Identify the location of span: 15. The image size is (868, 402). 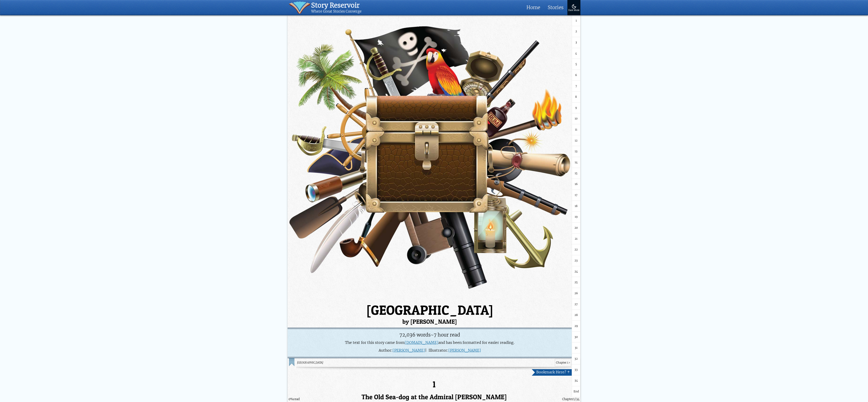
(576, 174).